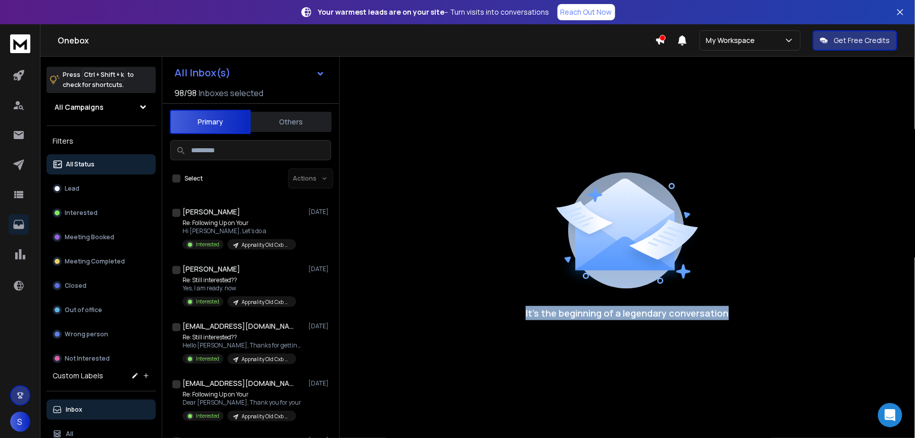  I want to click on button: All Campaigns, so click(101, 107).